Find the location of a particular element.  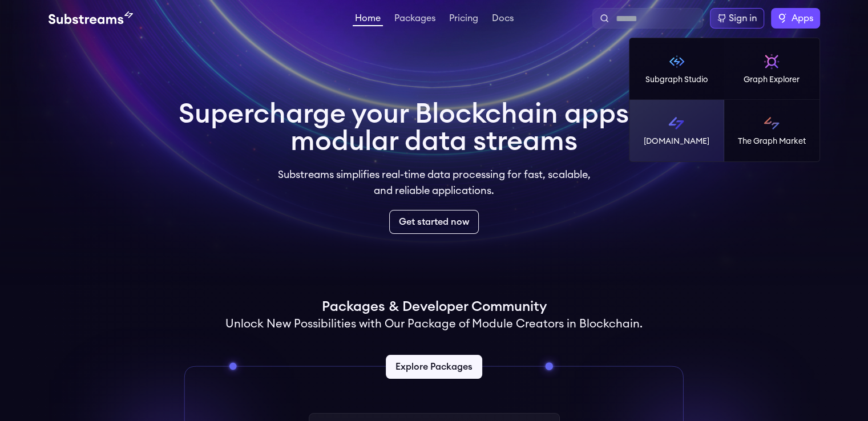

a: Home is located at coordinates (367, 20).